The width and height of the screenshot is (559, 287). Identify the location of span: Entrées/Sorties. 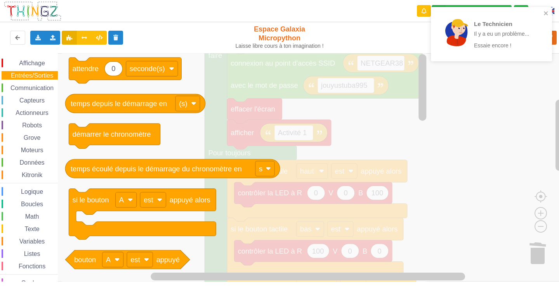
(32, 75).